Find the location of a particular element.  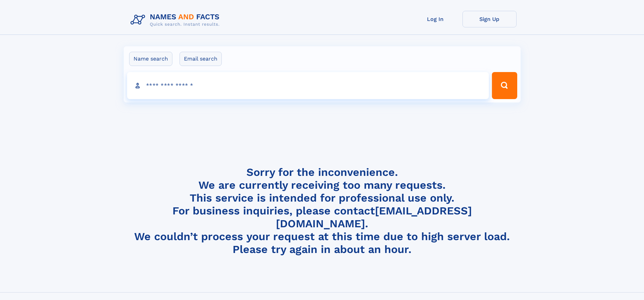

img: Logo Names and Facts is located at coordinates (177, 20).